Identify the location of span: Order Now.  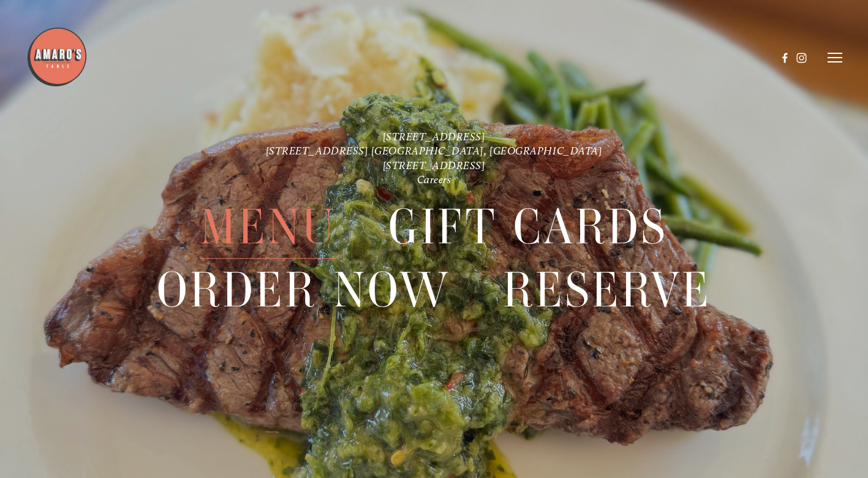
(304, 291).